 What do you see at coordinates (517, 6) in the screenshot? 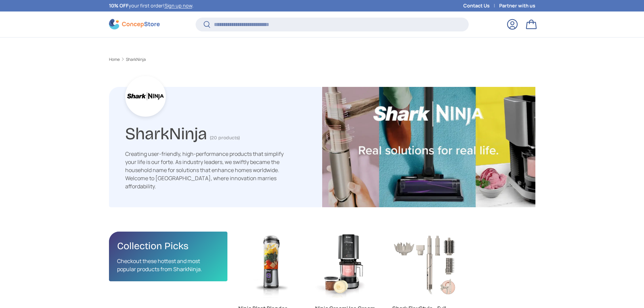
I see `a: Partner with us` at bounding box center [517, 6].